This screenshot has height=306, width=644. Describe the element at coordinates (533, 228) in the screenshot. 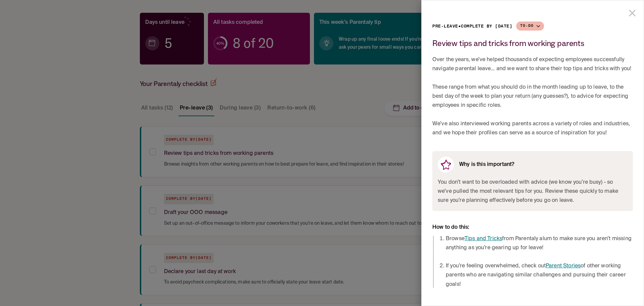

I see `h6: How to do this:` at that location.